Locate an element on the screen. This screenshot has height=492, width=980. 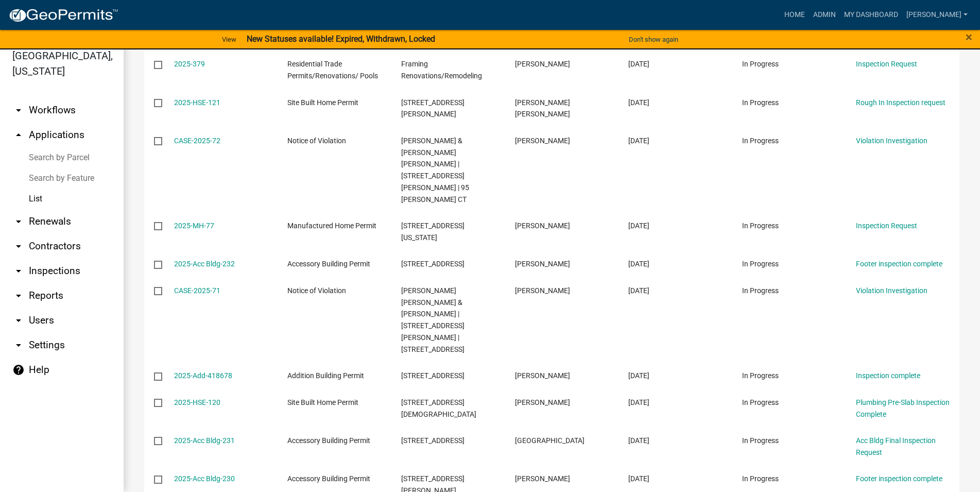
a: View is located at coordinates (229, 39).